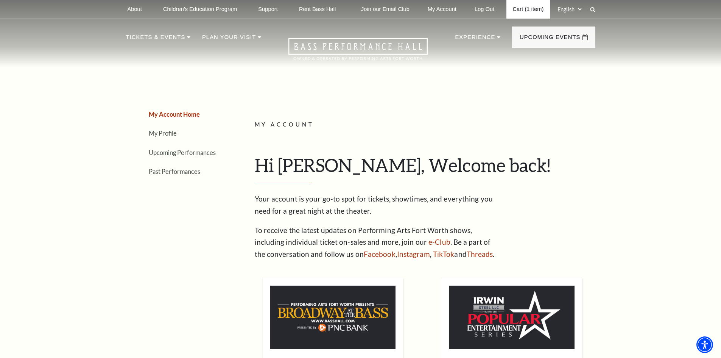 The image size is (721, 358). What do you see at coordinates (358, 52) in the screenshot?
I see `a: Open this option` at bounding box center [358, 52].